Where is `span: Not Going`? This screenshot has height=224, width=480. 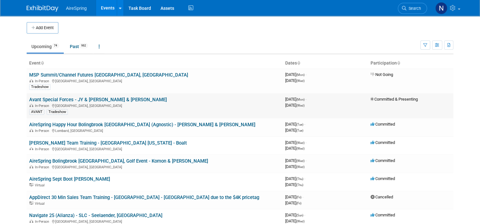 span: Not Going is located at coordinates (381, 75).